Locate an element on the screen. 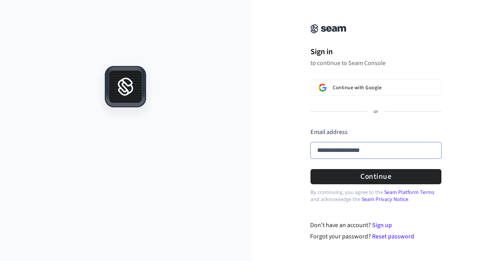 This screenshot has height=261, width=501. a: Reset password is located at coordinates (393, 237).